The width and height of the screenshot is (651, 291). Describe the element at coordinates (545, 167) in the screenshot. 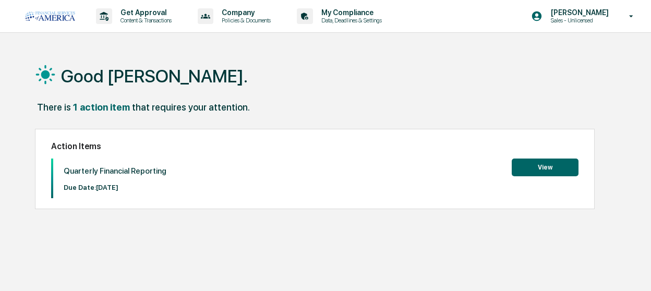

I see `button: View` at that location.